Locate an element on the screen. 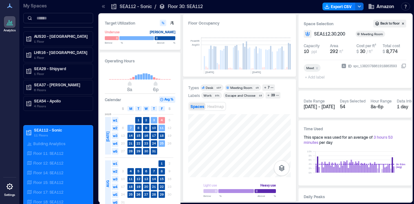  button: Meeting Room is located at coordinates (374, 34).